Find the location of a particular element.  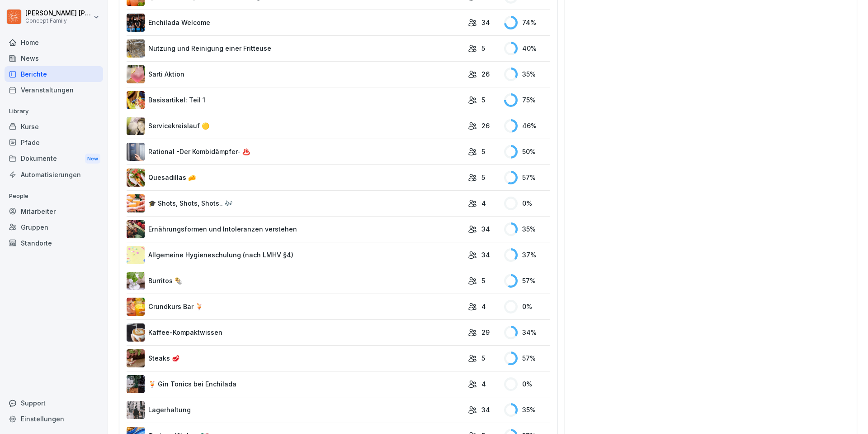

img: bdidfg6e4ofg5twq7n4gd52h.png is located at coordinates (136, 229).